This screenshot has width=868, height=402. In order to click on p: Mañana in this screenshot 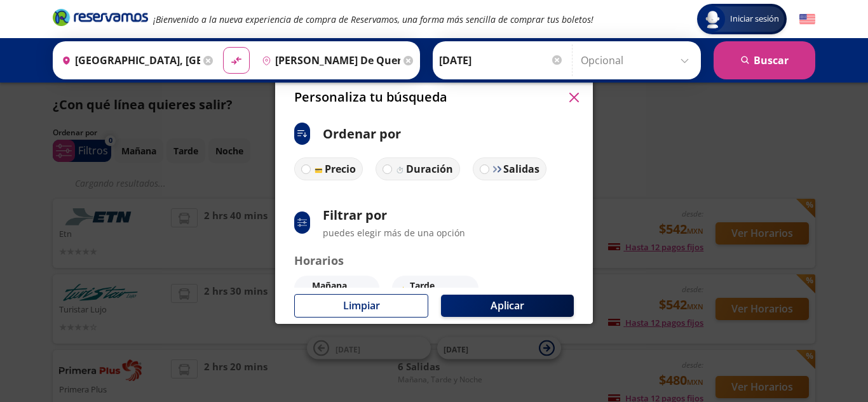, I will do `click(343, 285)`.